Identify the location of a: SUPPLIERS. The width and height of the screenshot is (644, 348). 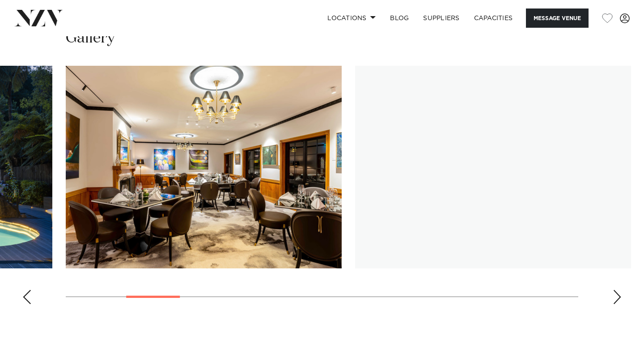
(441, 18).